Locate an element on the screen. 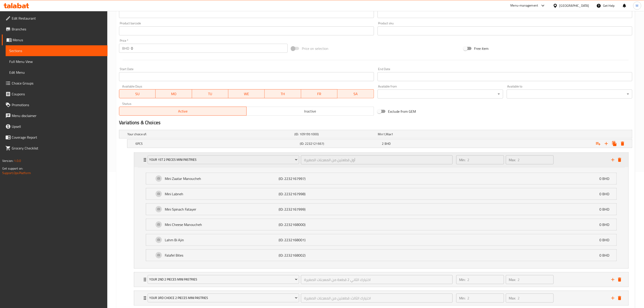  a: Edit Menu is located at coordinates (57, 72).